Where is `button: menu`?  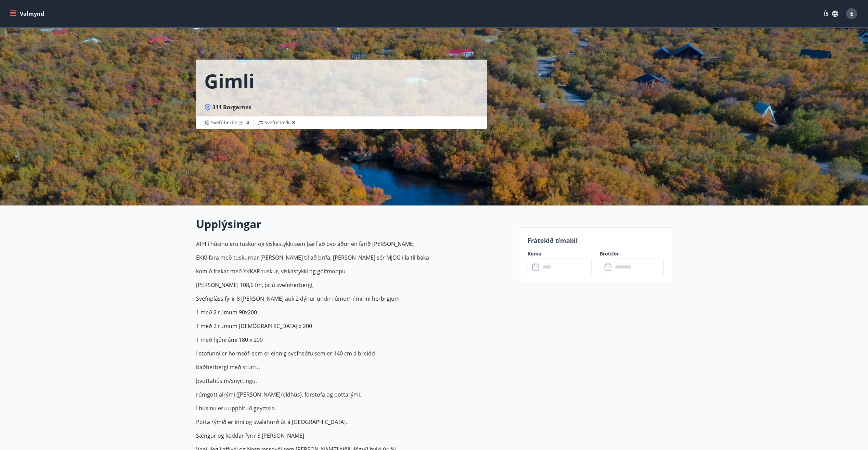 button: menu is located at coordinates (27, 14).